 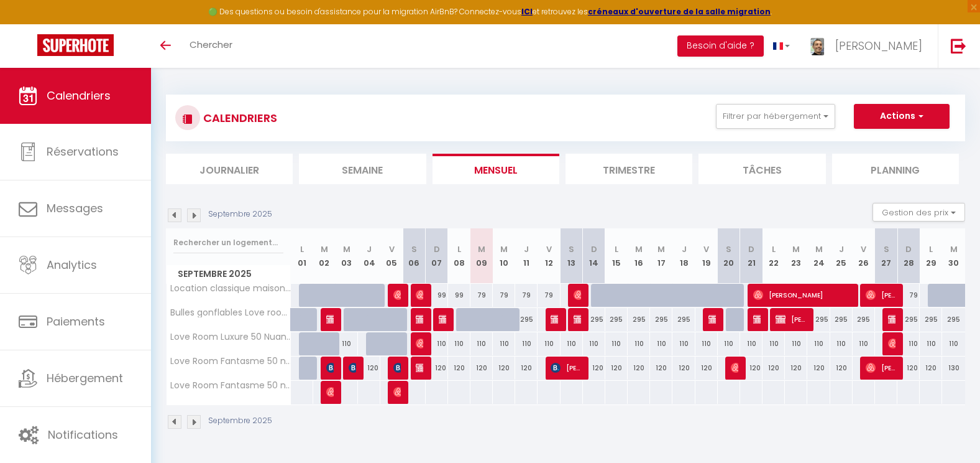 I want to click on span: Calendriers, so click(x=78, y=95).